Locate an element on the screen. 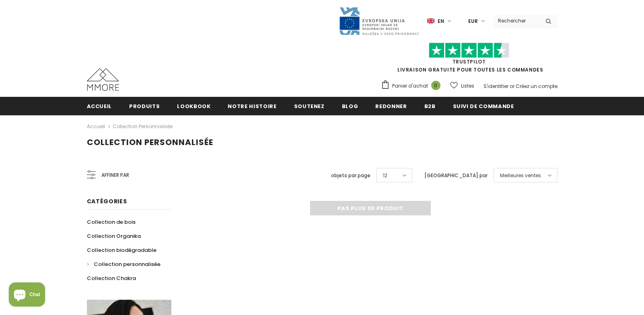  a: Lookbook is located at coordinates (193, 105).